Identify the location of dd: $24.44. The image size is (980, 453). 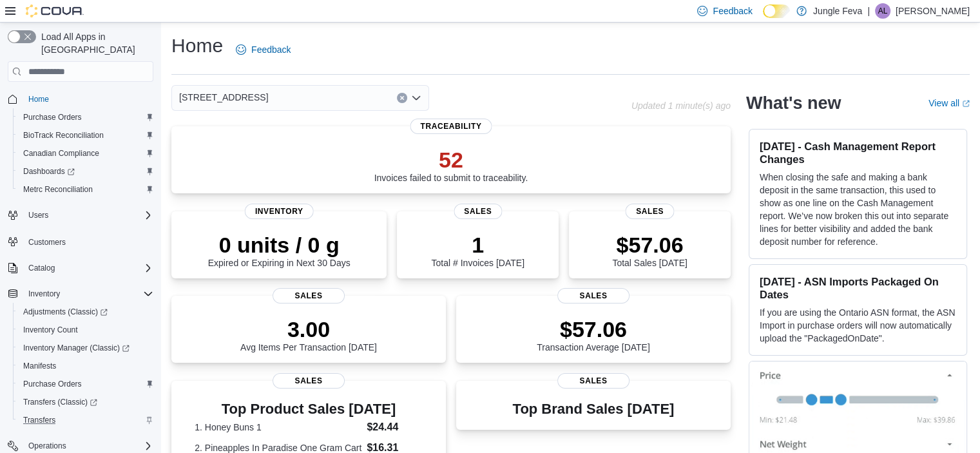
(394, 427).